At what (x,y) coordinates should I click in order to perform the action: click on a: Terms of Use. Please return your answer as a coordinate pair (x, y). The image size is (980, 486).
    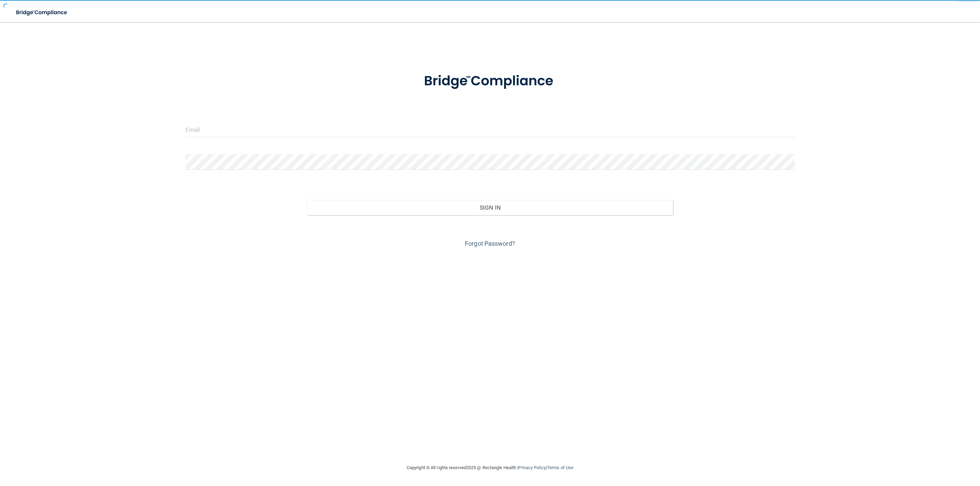
    Looking at the image, I should click on (560, 467).